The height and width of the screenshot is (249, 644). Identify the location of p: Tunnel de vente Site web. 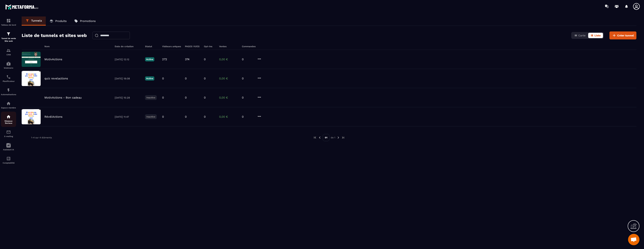
(9, 40).